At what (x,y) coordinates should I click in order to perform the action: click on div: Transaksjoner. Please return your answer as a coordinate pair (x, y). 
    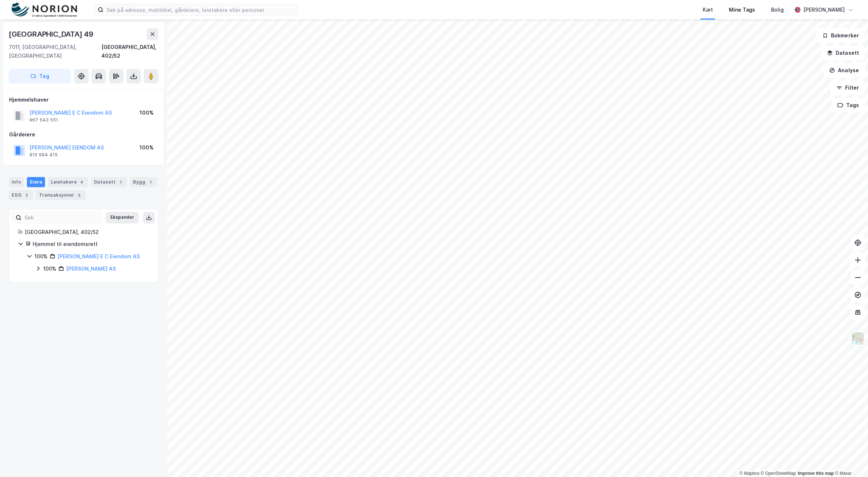
    Looking at the image, I should click on (60, 196).